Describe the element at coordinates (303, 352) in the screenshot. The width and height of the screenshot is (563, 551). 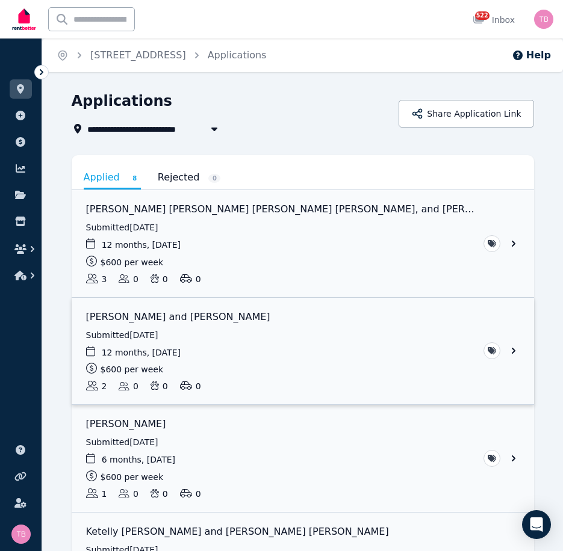
I see `a: View application: Yejun Lee and Harrison Price` at that location.